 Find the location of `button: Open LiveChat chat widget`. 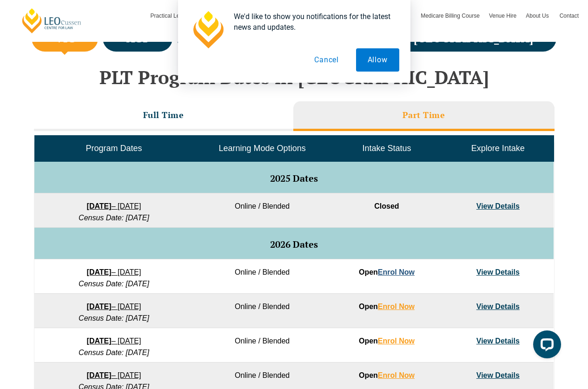

button: Open LiveChat chat widget is located at coordinates (21, 18).